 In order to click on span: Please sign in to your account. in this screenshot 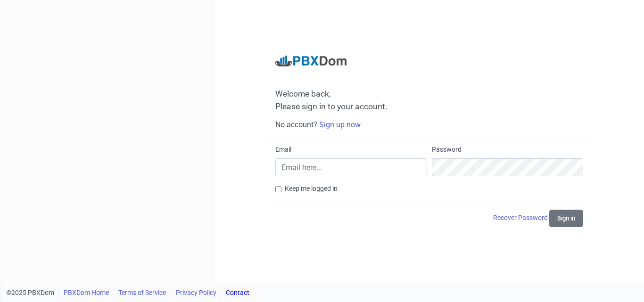, I will do `click(331, 106)`.